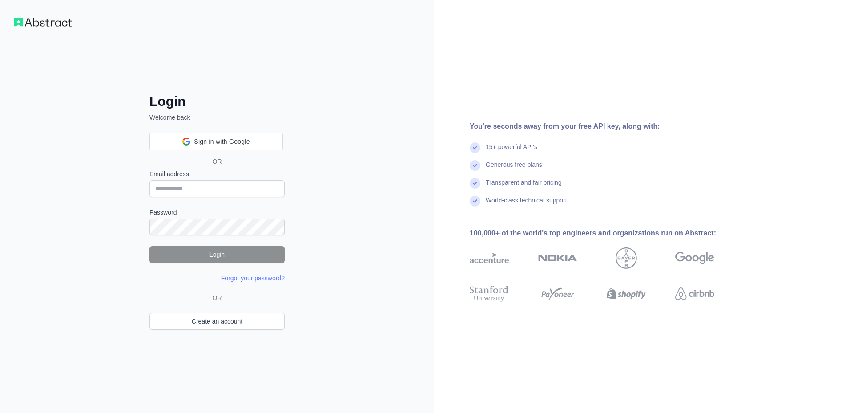 The height and width of the screenshot is (413, 854). I want to click on a: Forgot your password?, so click(253, 278).